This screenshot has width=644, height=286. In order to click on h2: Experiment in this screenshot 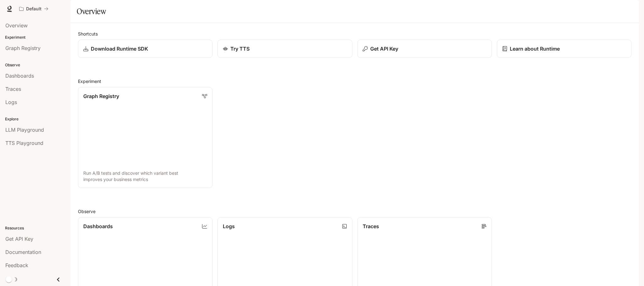, I will do `click(354, 81)`.